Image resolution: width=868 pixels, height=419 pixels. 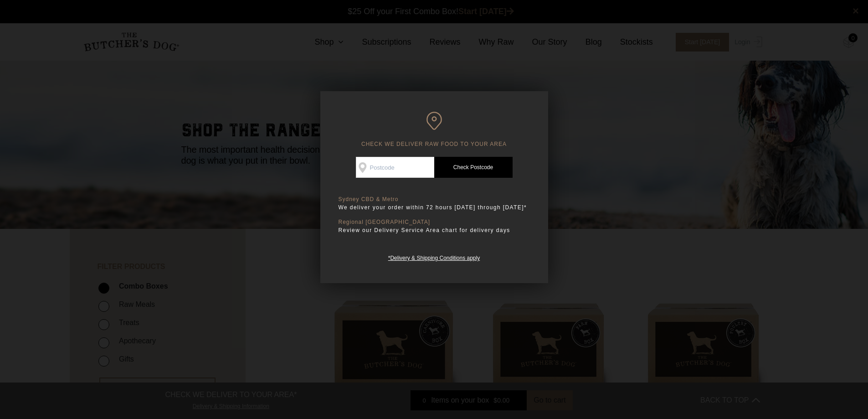 What do you see at coordinates (434, 199) in the screenshot?
I see `p: Sydney CBD & Metro` at bounding box center [434, 199].